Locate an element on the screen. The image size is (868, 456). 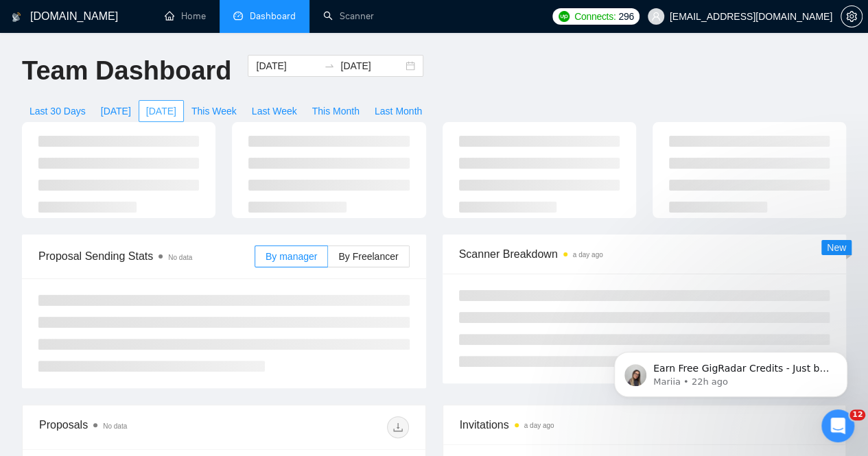
button: Last Week is located at coordinates (274, 111).